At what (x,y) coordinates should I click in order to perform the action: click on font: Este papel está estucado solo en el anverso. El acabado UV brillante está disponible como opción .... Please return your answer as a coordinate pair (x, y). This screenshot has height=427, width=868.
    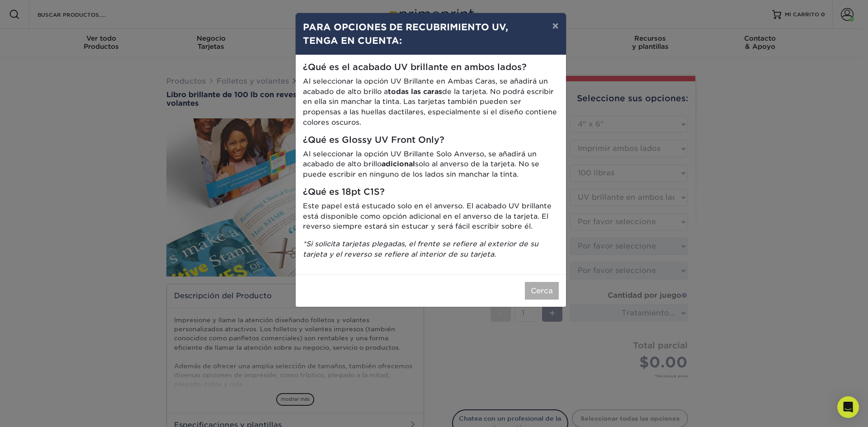
    Looking at the image, I should click on (427, 216).